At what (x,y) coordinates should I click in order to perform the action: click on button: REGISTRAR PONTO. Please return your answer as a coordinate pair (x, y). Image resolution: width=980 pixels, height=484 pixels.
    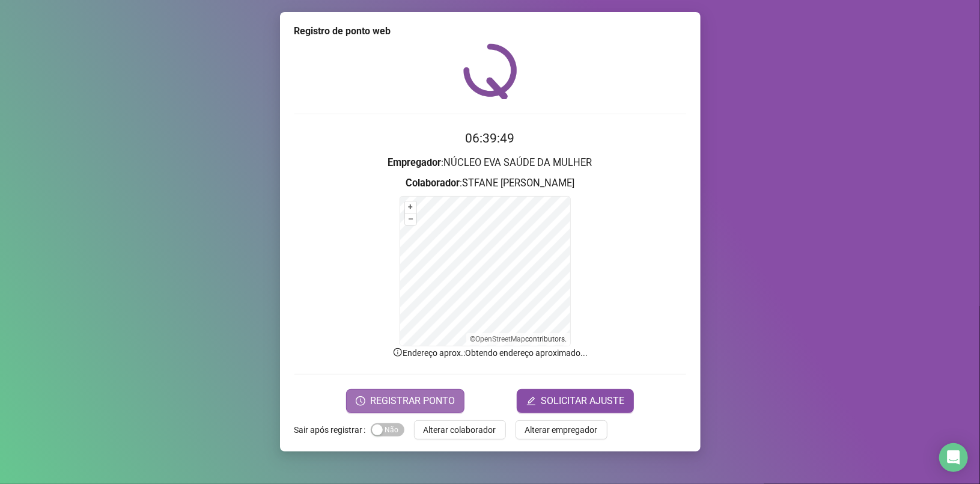
    Looking at the image, I should click on (405, 401).